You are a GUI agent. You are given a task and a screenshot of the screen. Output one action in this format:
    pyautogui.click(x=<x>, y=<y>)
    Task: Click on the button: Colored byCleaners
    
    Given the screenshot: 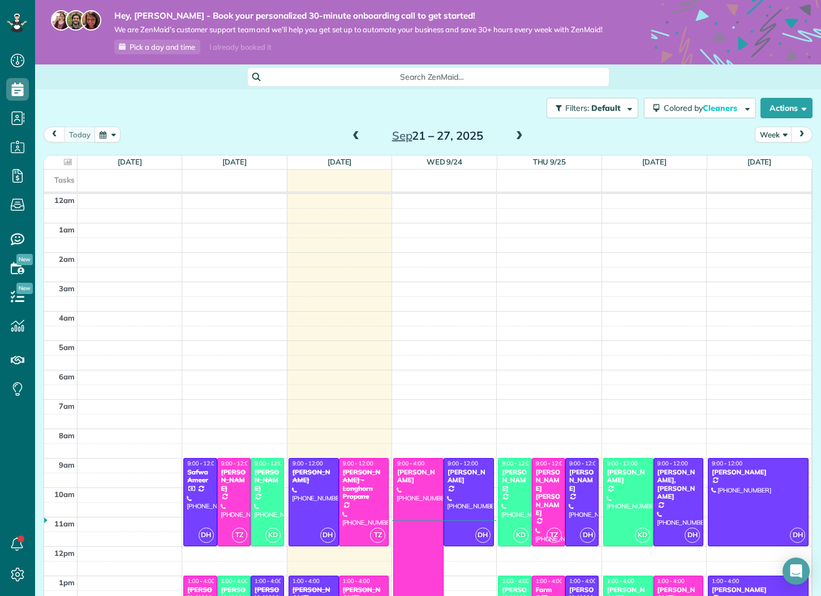 What is the action you would take?
    pyautogui.click(x=700, y=108)
    